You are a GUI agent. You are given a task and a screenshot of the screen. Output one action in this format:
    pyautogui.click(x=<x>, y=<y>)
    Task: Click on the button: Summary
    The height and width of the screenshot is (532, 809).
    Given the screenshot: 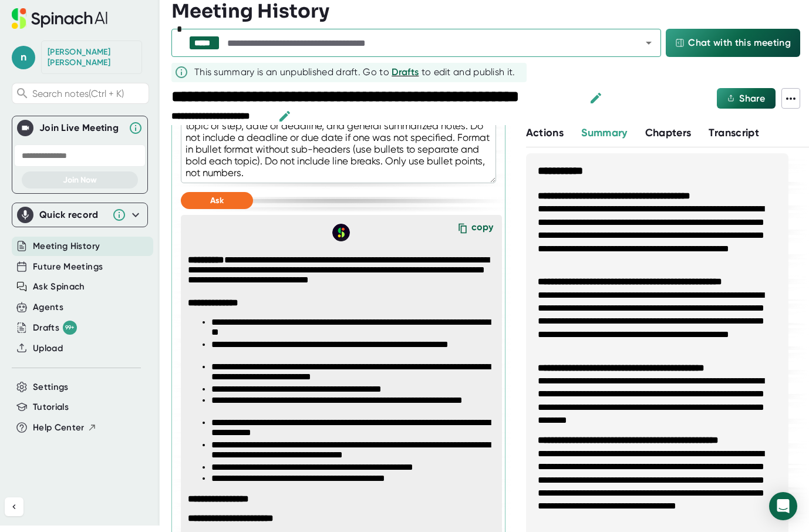 What is the action you would take?
    pyautogui.click(x=604, y=133)
    